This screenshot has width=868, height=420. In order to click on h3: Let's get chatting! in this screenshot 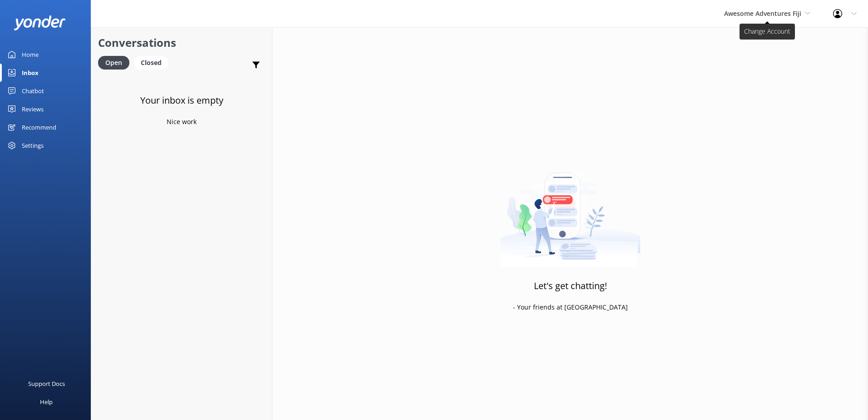, I will do `click(570, 286)`.